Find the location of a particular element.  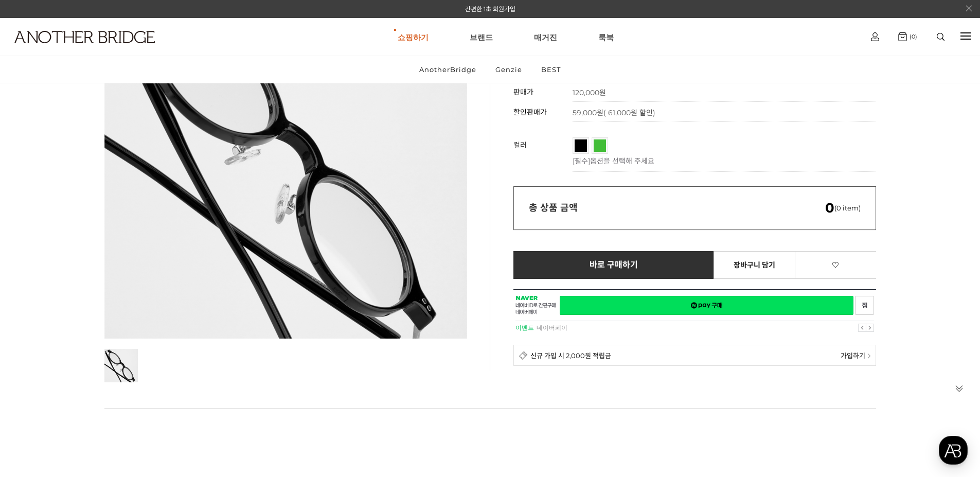

span: (0) is located at coordinates (912, 36).